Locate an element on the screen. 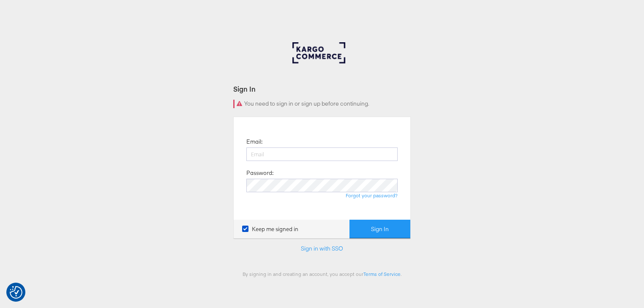  label: Keep me signed in is located at coordinates (270, 229).